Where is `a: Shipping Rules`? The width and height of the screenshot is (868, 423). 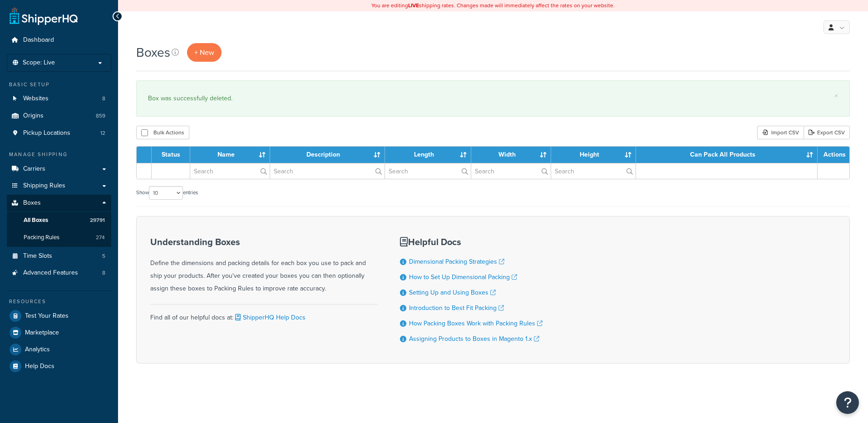
a: Shipping Rules is located at coordinates (59, 185).